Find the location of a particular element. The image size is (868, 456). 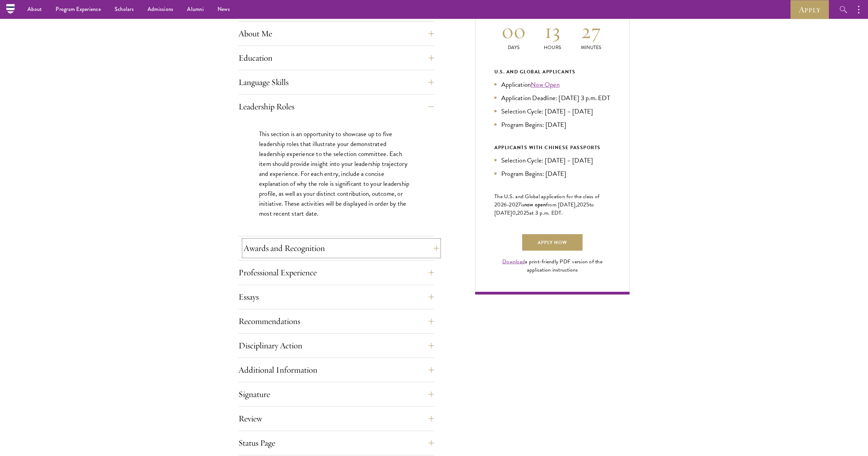

p: This section is an opportunity to showcase up to five leadership roles that illustrate your demon... is located at coordinates (336, 174).